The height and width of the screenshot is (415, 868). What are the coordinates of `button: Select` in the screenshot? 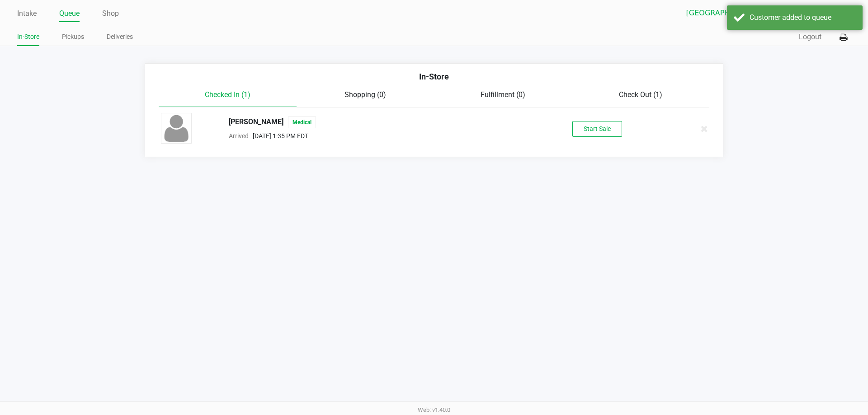 It's located at (786, 13).